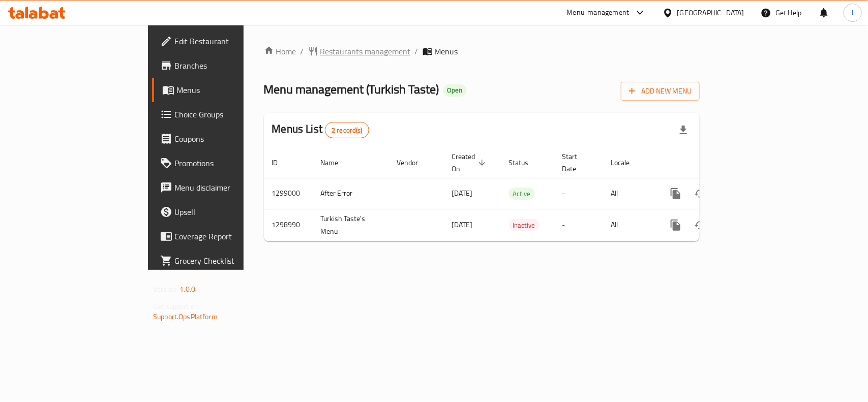 Image resolution: width=868 pixels, height=402 pixels. What do you see at coordinates (627, 163) in the screenshot?
I see `span: Locale` at bounding box center [627, 163].